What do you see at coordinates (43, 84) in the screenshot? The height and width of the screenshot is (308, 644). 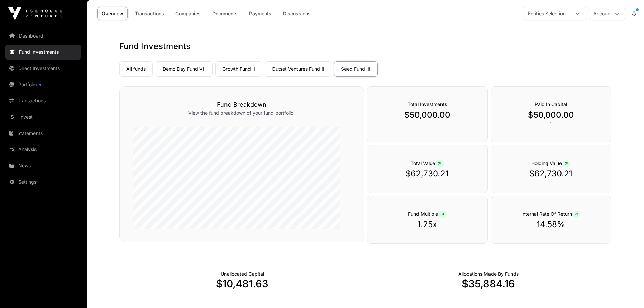 I see `a: Portfolio` at bounding box center [43, 84].